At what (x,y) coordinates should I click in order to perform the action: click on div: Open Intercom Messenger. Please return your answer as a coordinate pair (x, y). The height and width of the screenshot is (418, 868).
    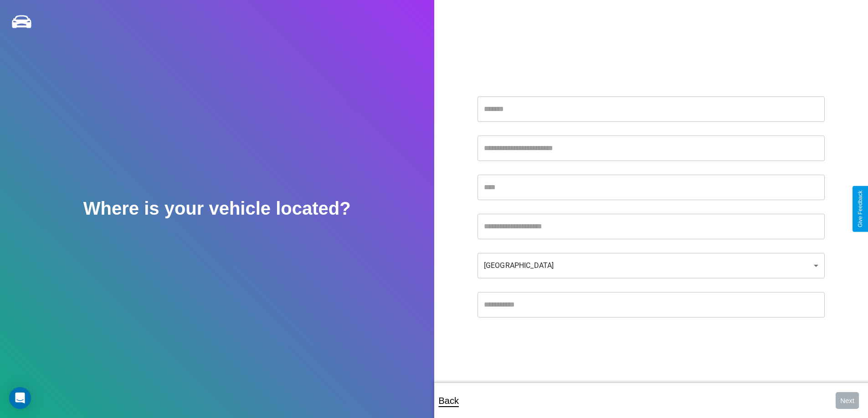
    Looking at the image, I should click on (20, 398).